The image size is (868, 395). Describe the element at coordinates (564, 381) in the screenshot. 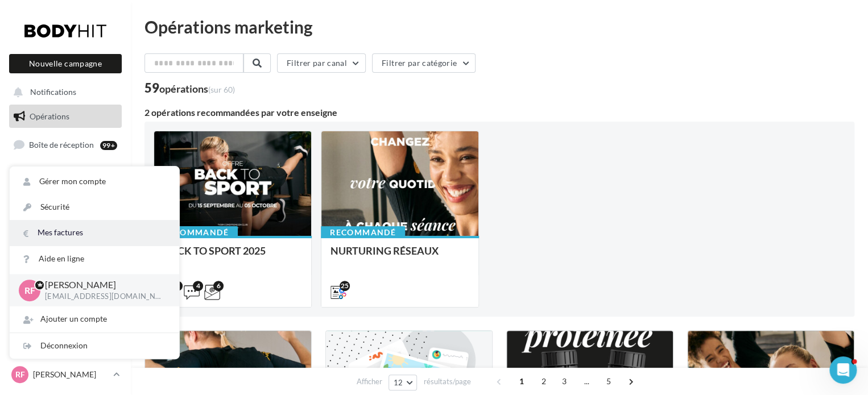

I see `span: 3` at that location.